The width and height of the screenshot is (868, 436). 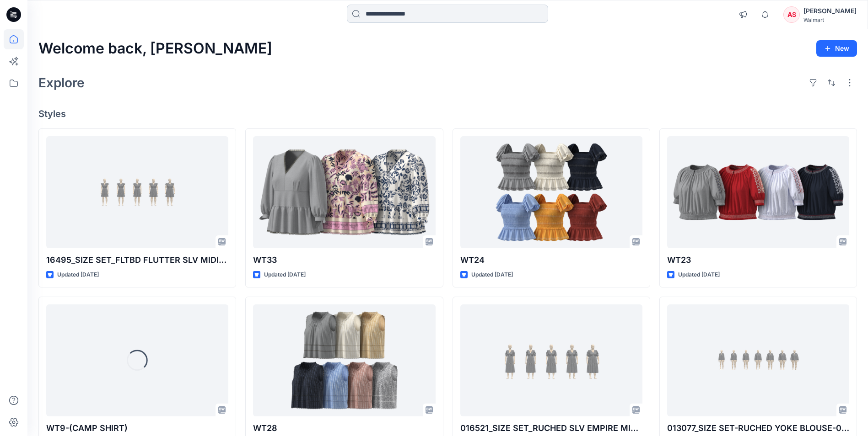 What do you see at coordinates (758, 429) in the screenshot?
I see `p: 013077_SIZE SET-RUCHED YOKE BLOUSE-07-04-2025` at bounding box center [758, 429].